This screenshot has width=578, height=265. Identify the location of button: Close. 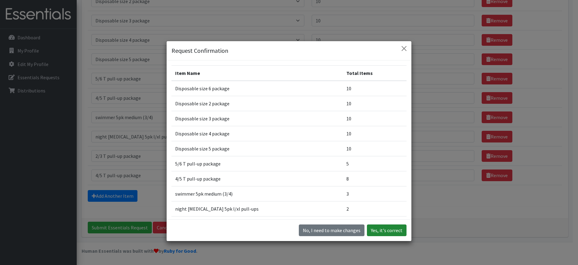
(404, 48).